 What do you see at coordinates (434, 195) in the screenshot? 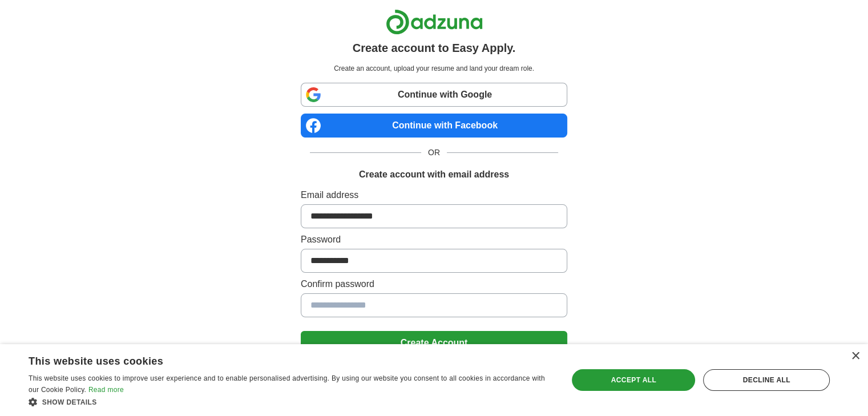
I see `label: Email address` at bounding box center [434, 195].